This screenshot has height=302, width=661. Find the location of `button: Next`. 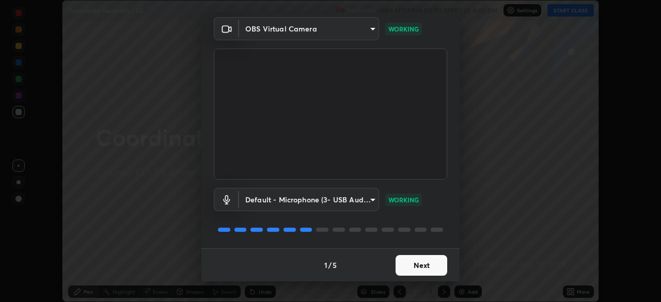

button: Next is located at coordinates (421, 265).